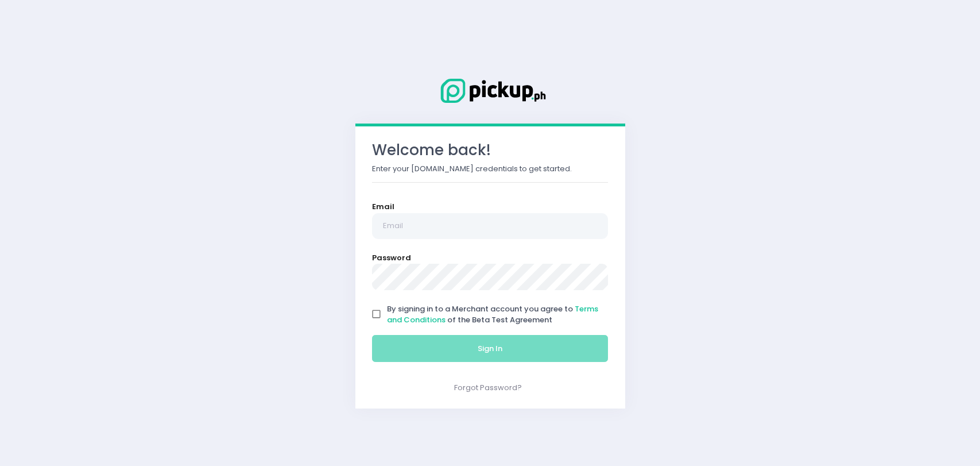  Describe the element at coordinates (493, 315) in the screenshot. I see `a: Terms and Conditions` at that location.